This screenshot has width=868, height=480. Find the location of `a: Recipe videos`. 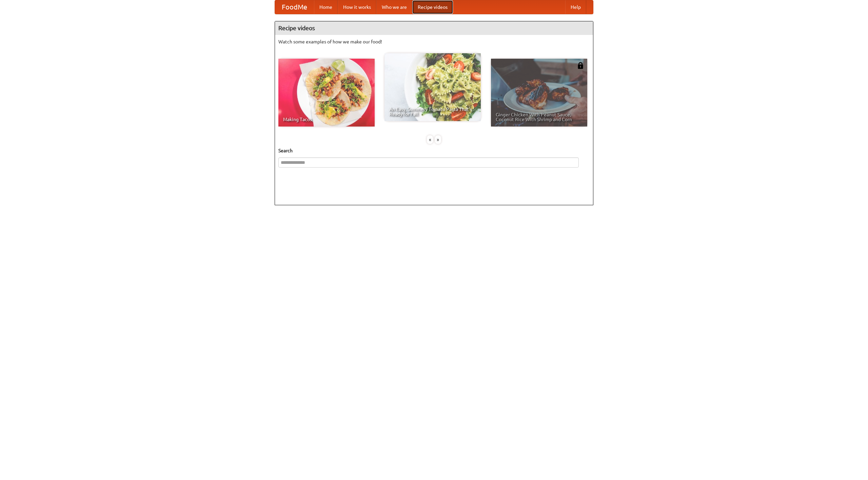

a: Recipe videos is located at coordinates (433, 7).